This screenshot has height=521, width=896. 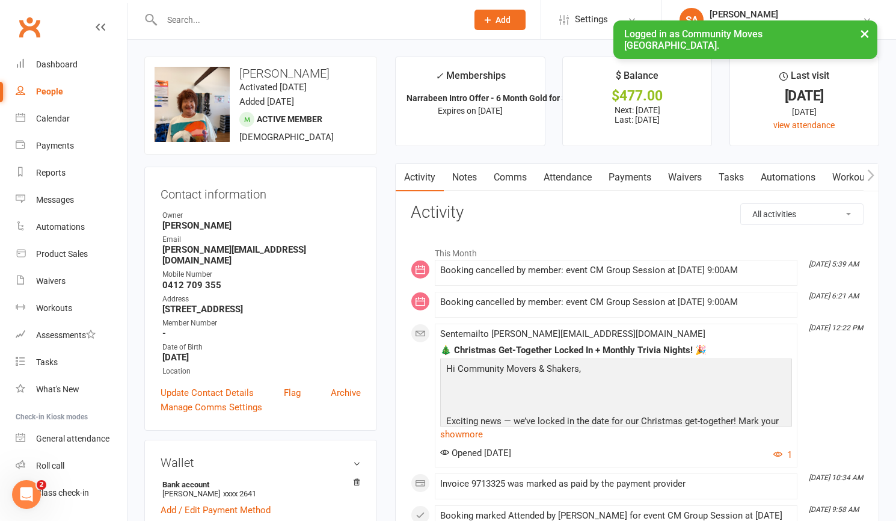 What do you see at coordinates (591, 19) in the screenshot?
I see `span: Settings` at bounding box center [591, 19].